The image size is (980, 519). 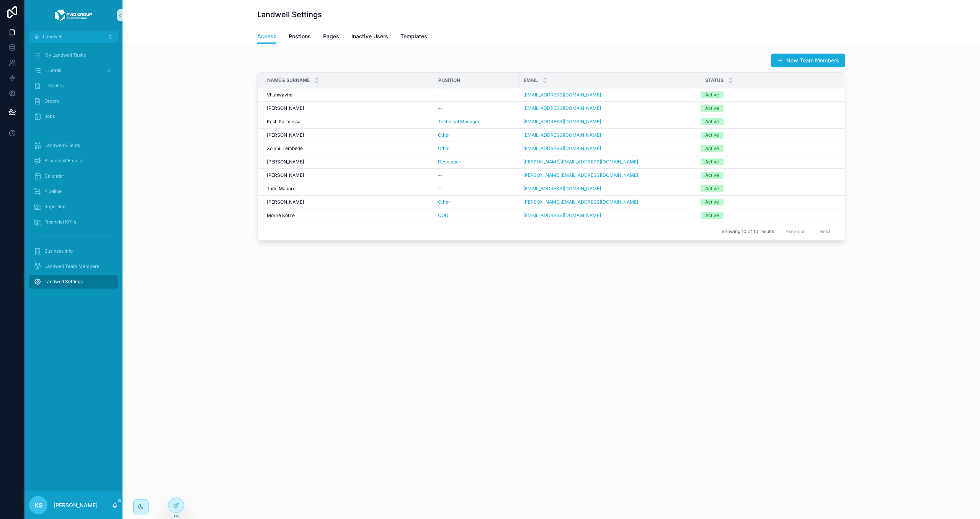 What do you see at coordinates (73, 116) in the screenshot?
I see `a: Jobs` at bounding box center [73, 116].